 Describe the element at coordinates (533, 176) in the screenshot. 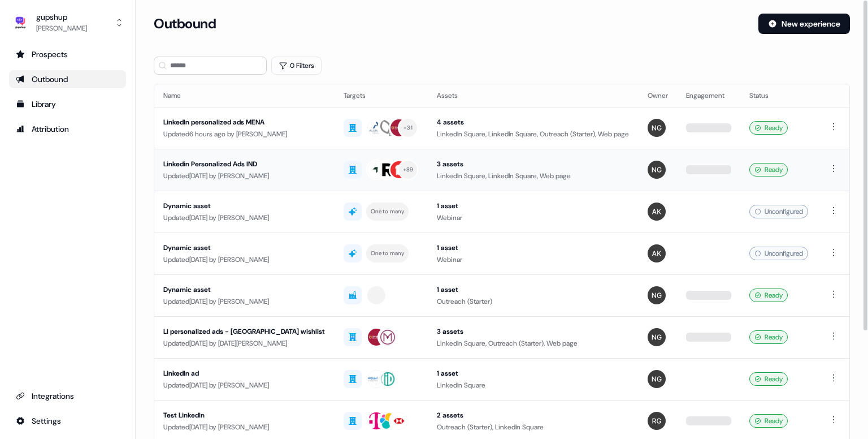

I see `div: LinkedIn Square, LinkedIn Square, Web page` at that location.